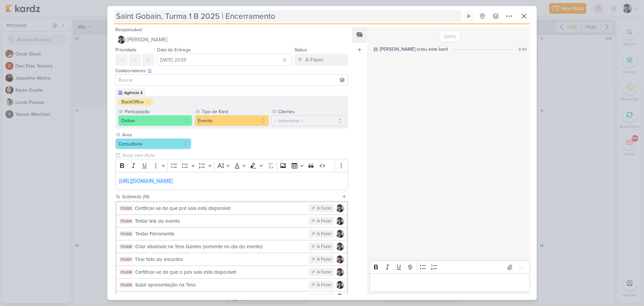  What do you see at coordinates (126, 221) in the screenshot?
I see `div: PS3334` at bounding box center [126, 221].